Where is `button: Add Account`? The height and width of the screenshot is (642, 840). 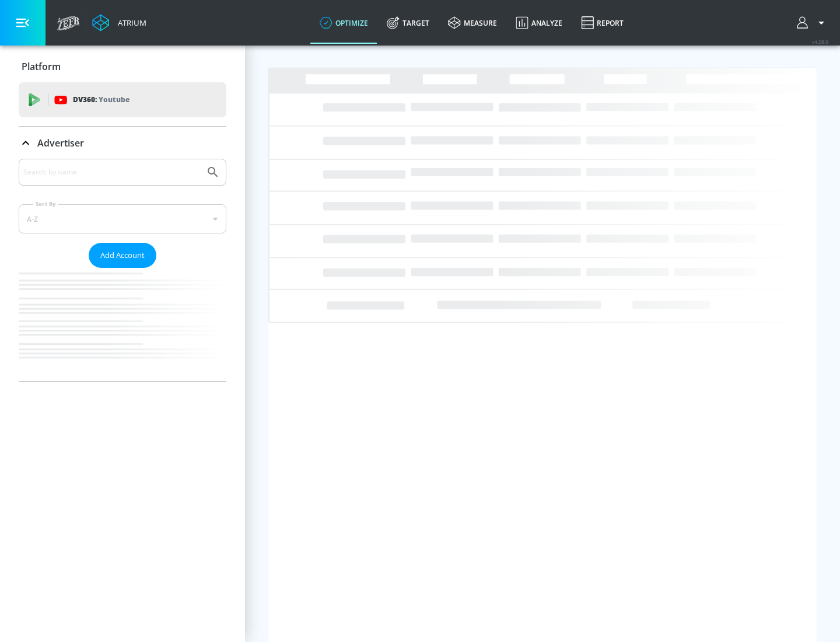
button: Add Account is located at coordinates (122, 255).